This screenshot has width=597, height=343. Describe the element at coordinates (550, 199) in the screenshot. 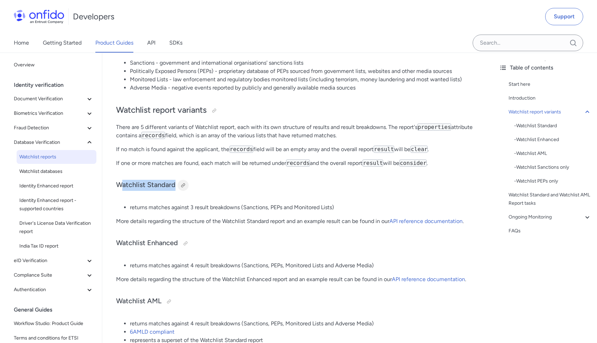

I see `a: Watchlist Standard and Watchlist AML Report tasks` at that location.